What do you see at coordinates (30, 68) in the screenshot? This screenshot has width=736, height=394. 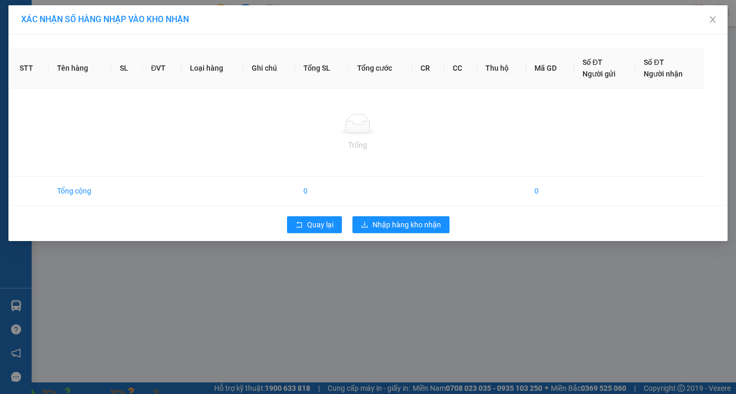 I see `th: STT` at bounding box center [30, 68].